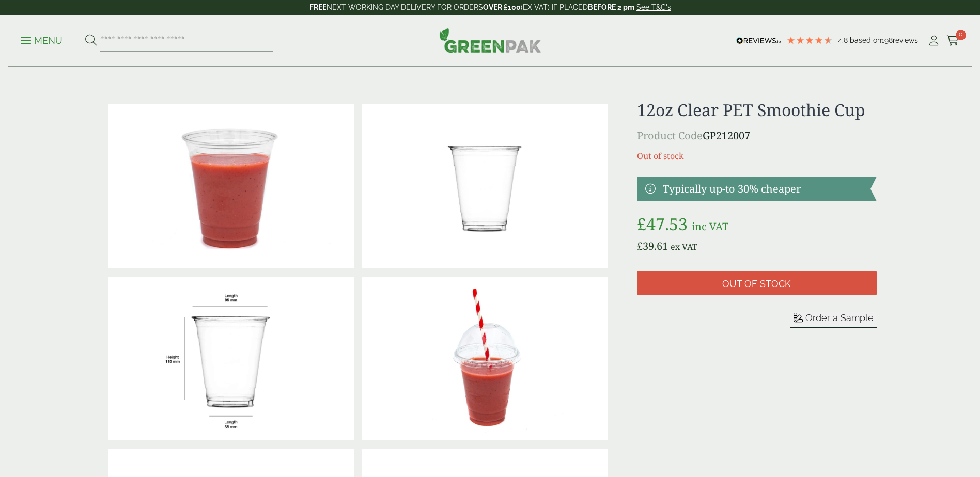 This screenshot has width=980, height=477. I want to click on span: Based on, so click(865, 40).